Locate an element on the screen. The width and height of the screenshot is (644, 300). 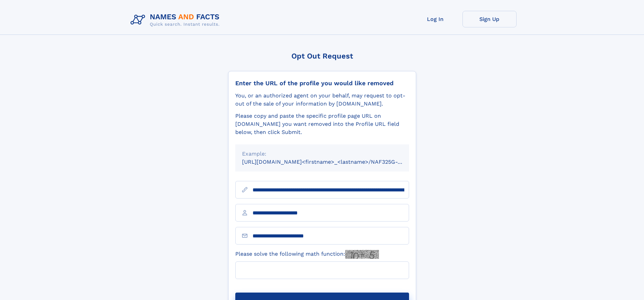
a: Sign Up is located at coordinates (490, 19).